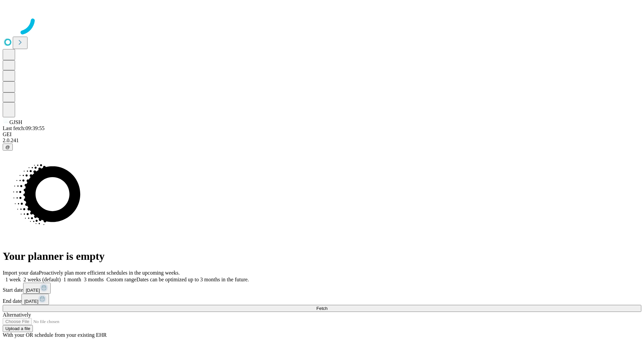  What do you see at coordinates (55, 335) in the screenshot?
I see `span: With your OR schedule from your existing EHR` at bounding box center [55, 335].